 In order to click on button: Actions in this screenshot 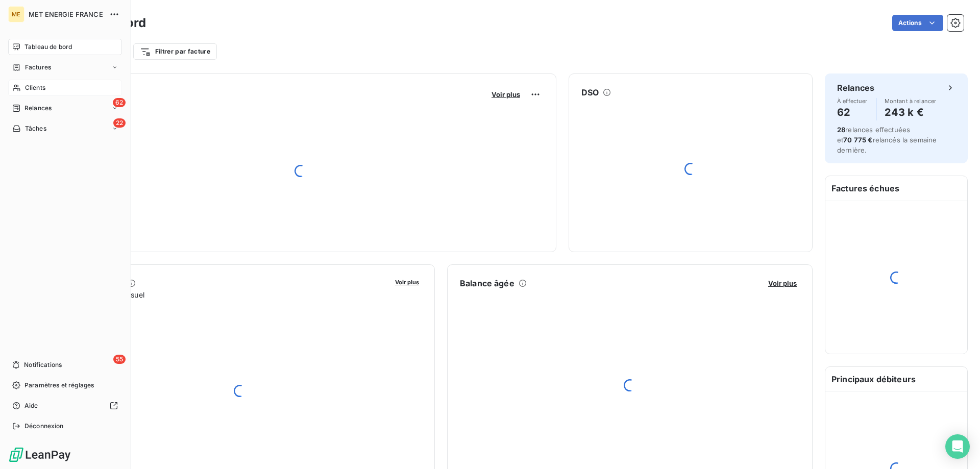, I will do `click(918, 23)`.